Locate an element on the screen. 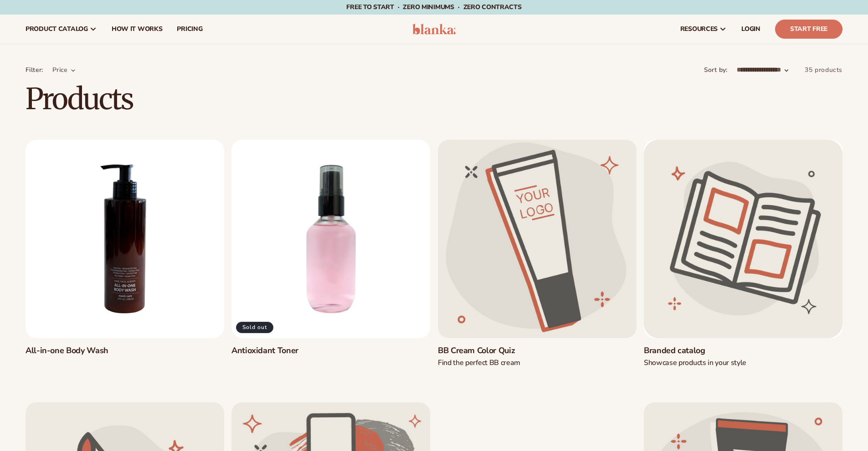 This screenshot has width=868, height=451. span: resources is located at coordinates (699, 29).